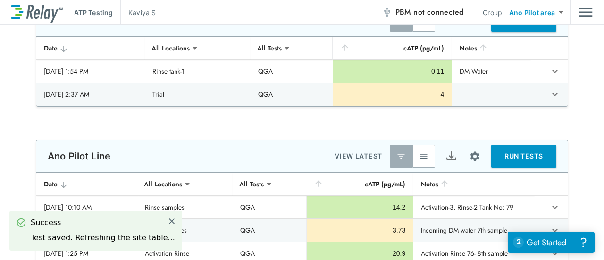  Describe the element at coordinates (172, 221) in the screenshot. I see `img: Close Icon` at that location.